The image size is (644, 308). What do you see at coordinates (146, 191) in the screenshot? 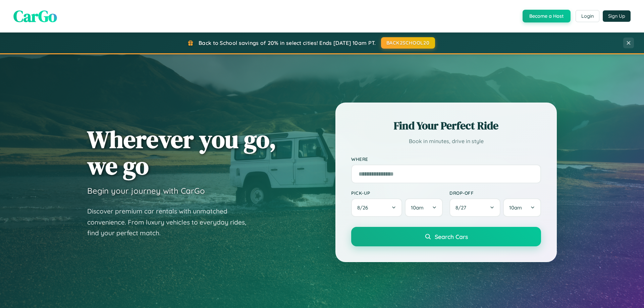
I see `h3: Begin your journey with CarGo` at bounding box center [146, 191].